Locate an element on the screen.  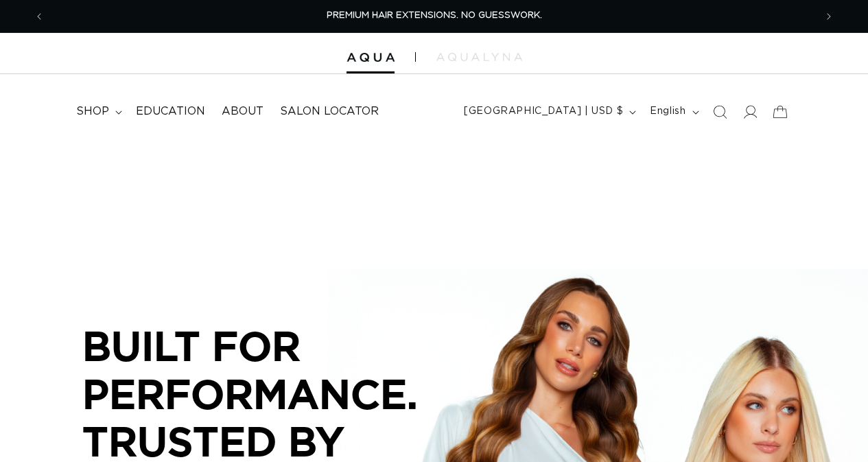
span: About is located at coordinates (242, 111).